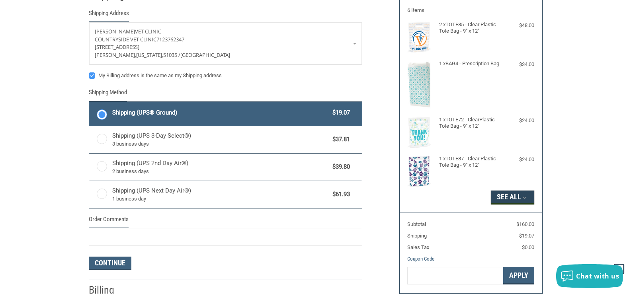 This screenshot has width=631, height=294. What do you see at coordinates (172, 55) in the screenshot?
I see `span: 51035 /` at bounding box center [172, 55].